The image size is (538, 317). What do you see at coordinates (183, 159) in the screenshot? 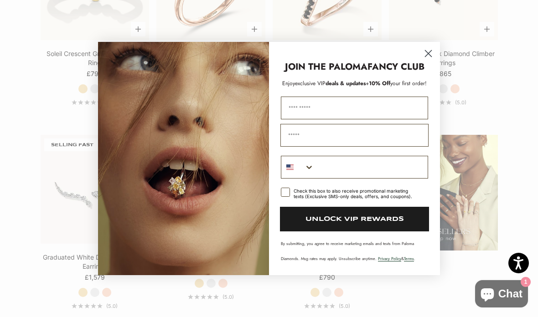
I see `img: Loading...` at bounding box center [183, 159].